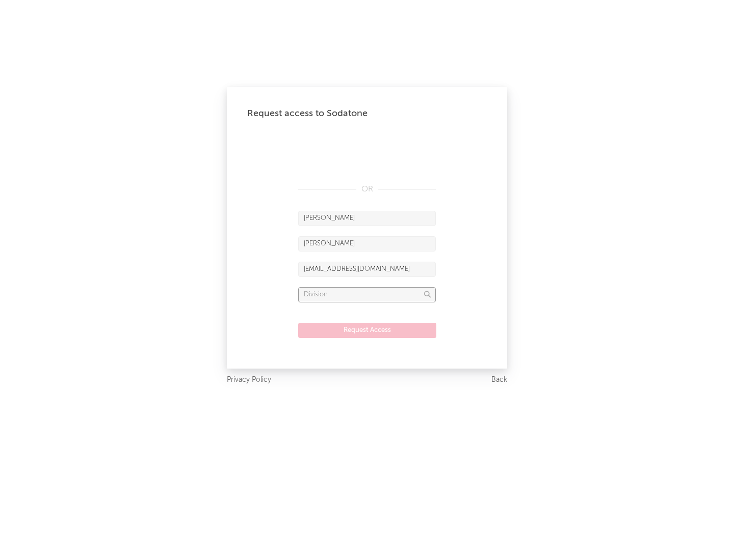 This screenshot has height=560, width=734. What do you see at coordinates (499, 380) in the screenshot?
I see `a: Back` at bounding box center [499, 380].